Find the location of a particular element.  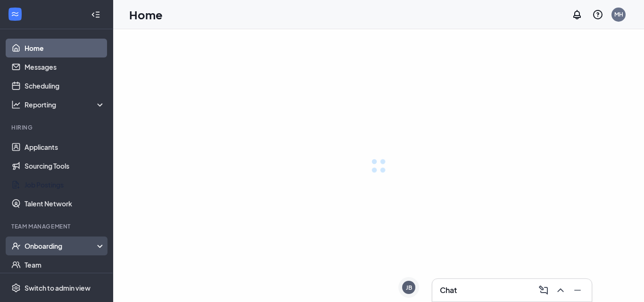

button: ChevronUp is located at coordinates (559, 290).